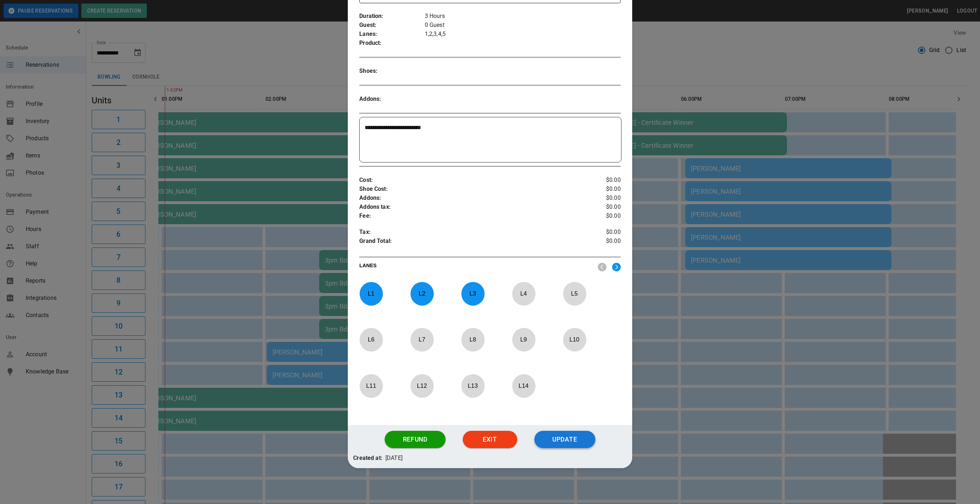 This screenshot has height=504, width=980. What do you see at coordinates (523, 34) in the screenshot?
I see `p: 1,2,3,4,5` at bounding box center [523, 34].